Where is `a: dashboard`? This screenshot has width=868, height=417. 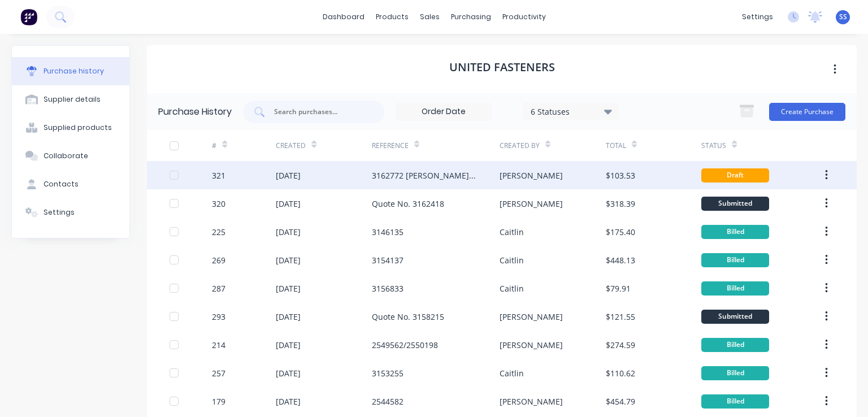 a: dashboard is located at coordinates (344, 17).